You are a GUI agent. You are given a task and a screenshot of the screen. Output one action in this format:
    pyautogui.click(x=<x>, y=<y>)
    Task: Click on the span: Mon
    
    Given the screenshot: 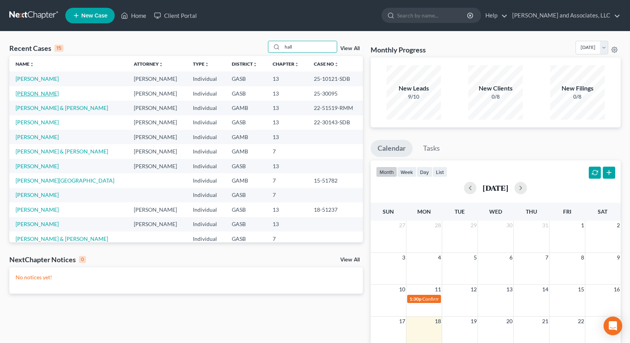 What is the action you would take?
    pyautogui.click(x=424, y=211)
    